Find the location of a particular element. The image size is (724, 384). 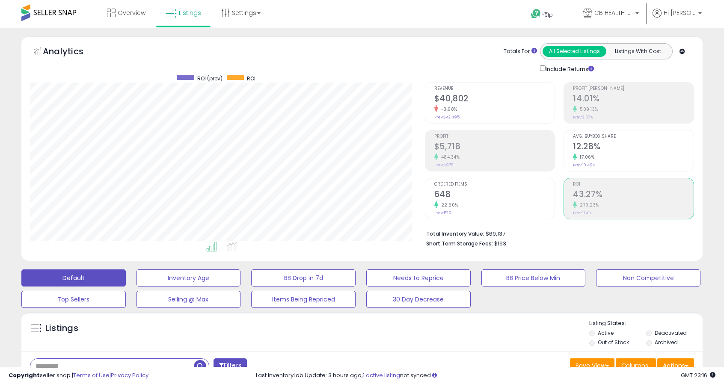

a: Terms of Use is located at coordinates (91, 375).